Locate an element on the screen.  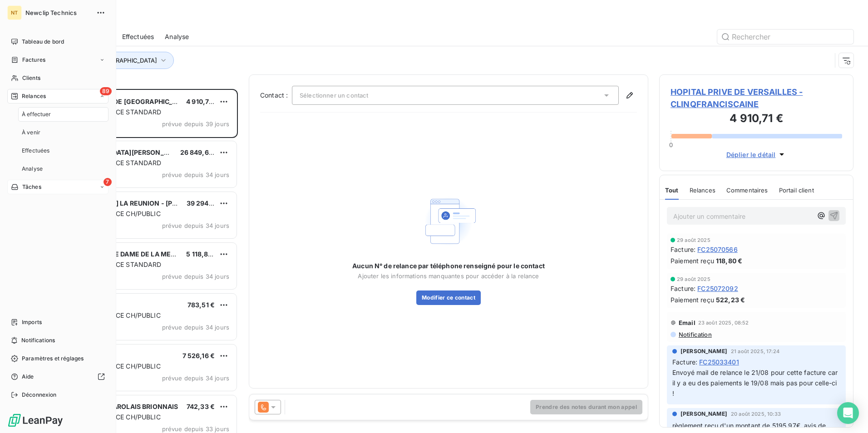
span: Sélectionner un contact is located at coordinates (334, 96).